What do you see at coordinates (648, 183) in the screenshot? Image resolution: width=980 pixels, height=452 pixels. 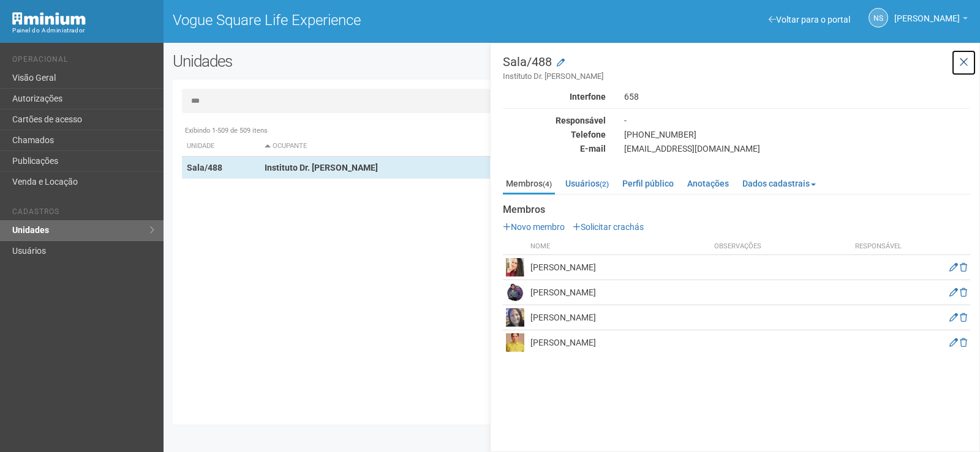 I see `a: Perfil público` at bounding box center [648, 183].